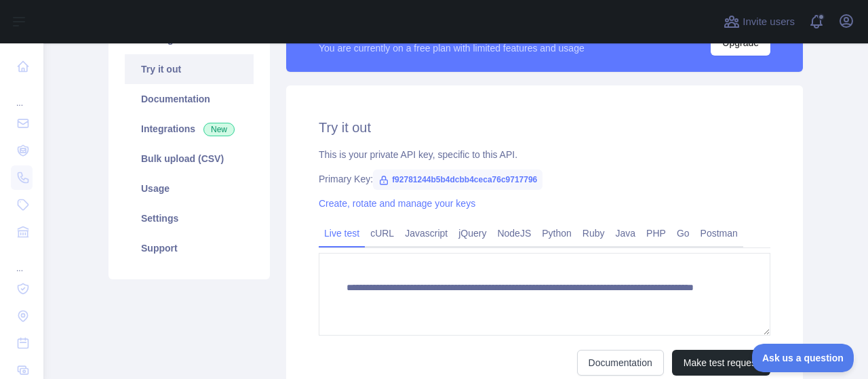  What do you see at coordinates (545, 127) in the screenshot?
I see `h2: Try it out` at bounding box center [545, 127].